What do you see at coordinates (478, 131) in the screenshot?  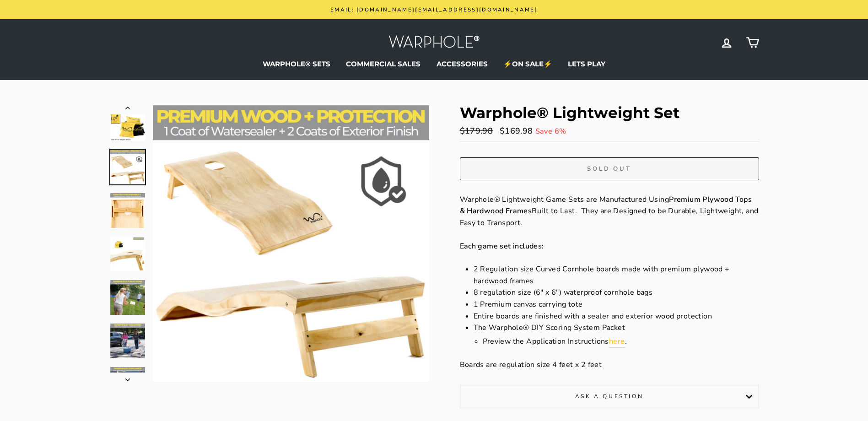 I see `span: $179.98` at bounding box center [478, 131].